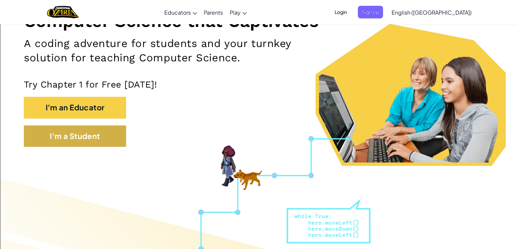  I want to click on button: Sign Up, so click(371, 12).